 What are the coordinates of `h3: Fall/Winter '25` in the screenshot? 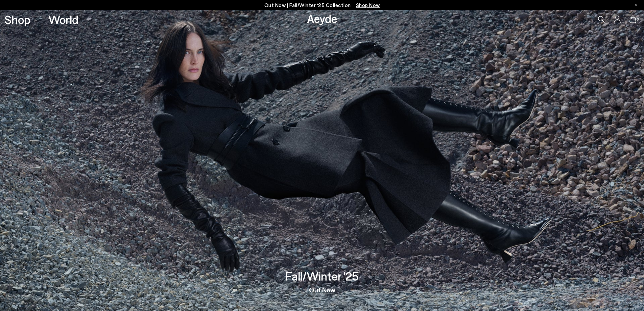 It's located at (322, 275).